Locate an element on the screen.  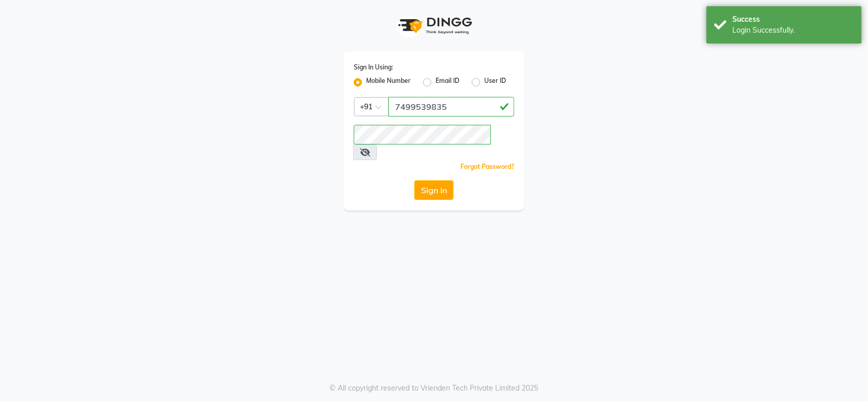
label: User ID is located at coordinates (495, 82).